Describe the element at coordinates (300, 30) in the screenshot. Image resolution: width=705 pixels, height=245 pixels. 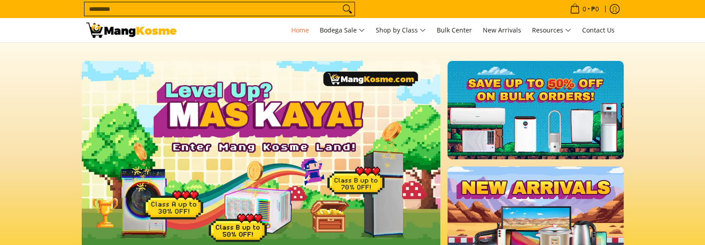
I see `span: Home` at that location.